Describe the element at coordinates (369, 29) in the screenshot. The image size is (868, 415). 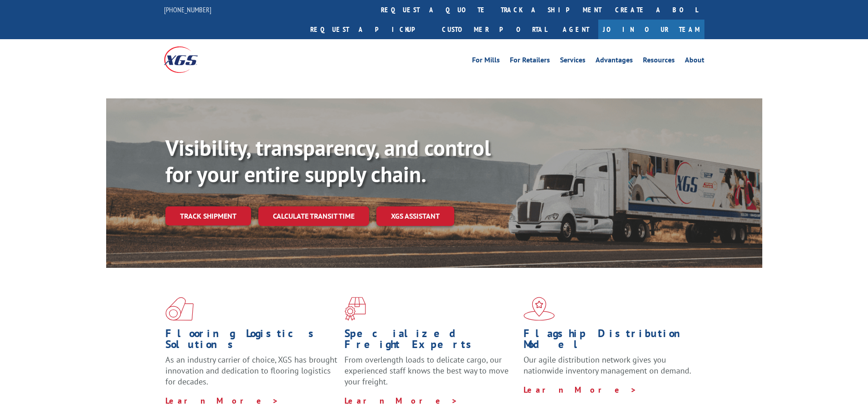
I see `a: Request a pickup` at that location.